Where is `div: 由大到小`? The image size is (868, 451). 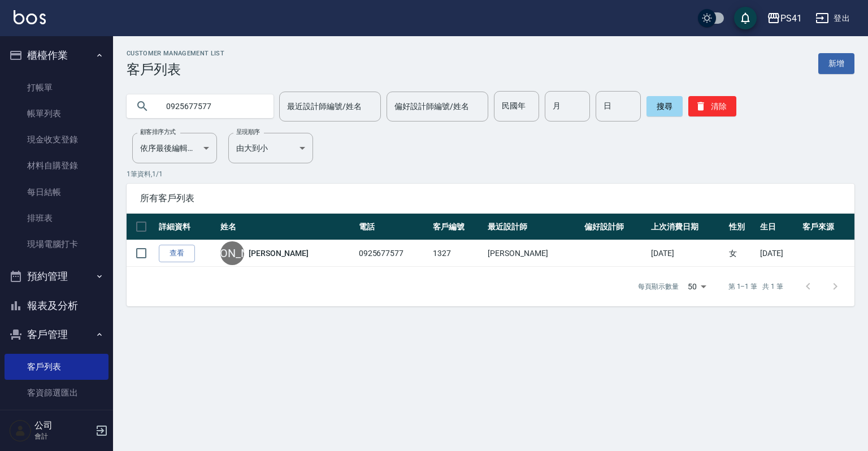 div: 由大到小 is located at coordinates (270, 148).